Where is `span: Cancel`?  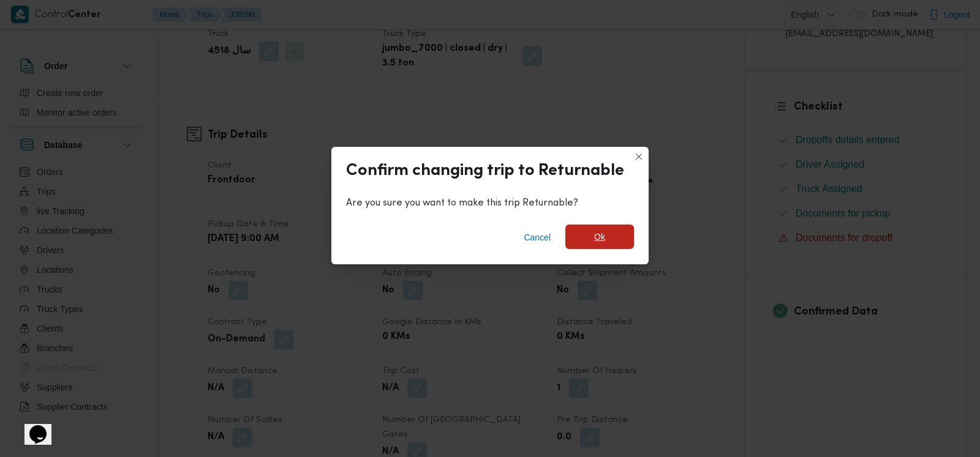 span: Cancel is located at coordinates (538, 237).